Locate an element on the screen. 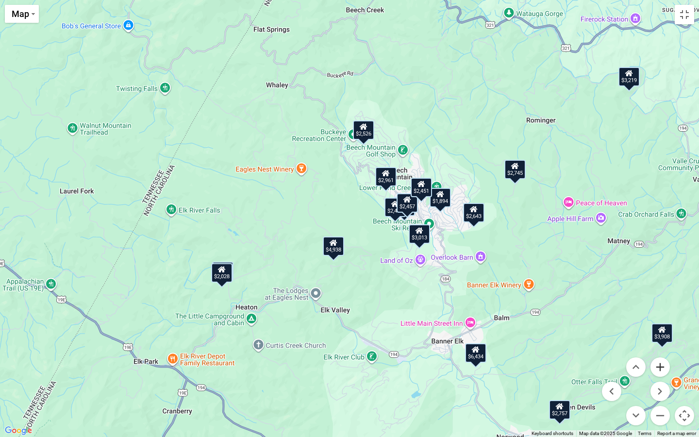 The height and width of the screenshot is (437, 699). button: Zoom out is located at coordinates (660, 416).